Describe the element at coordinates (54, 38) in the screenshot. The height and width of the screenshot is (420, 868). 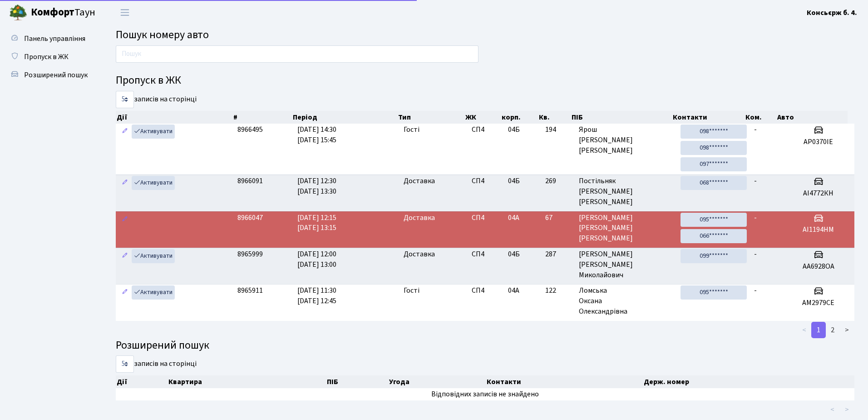
I see `span: Панель управління` at that location.